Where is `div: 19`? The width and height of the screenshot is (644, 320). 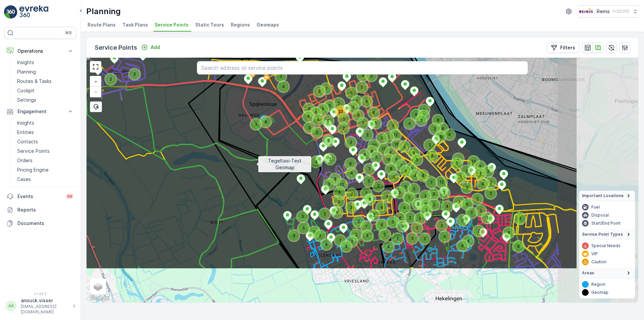
div: 19 is located at coordinates (408, 166).